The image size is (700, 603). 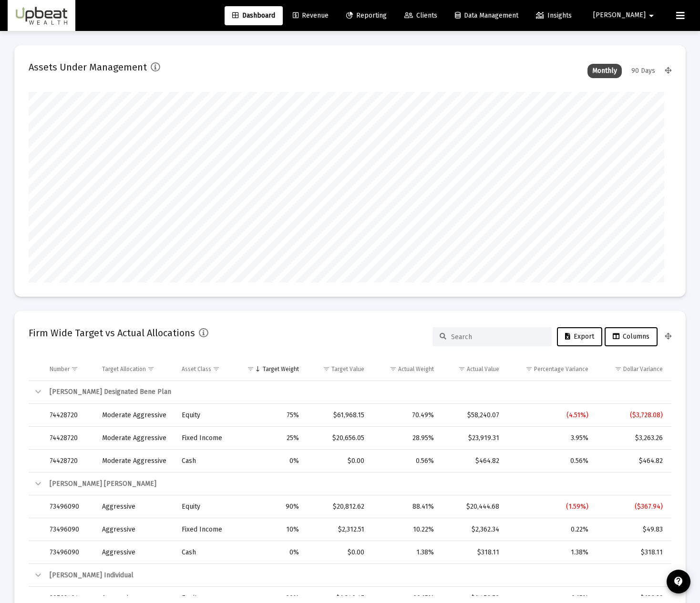 What do you see at coordinates (253, 16) in the screenshot?
I see `a: Dashboard` at bounding box center [253, 16].